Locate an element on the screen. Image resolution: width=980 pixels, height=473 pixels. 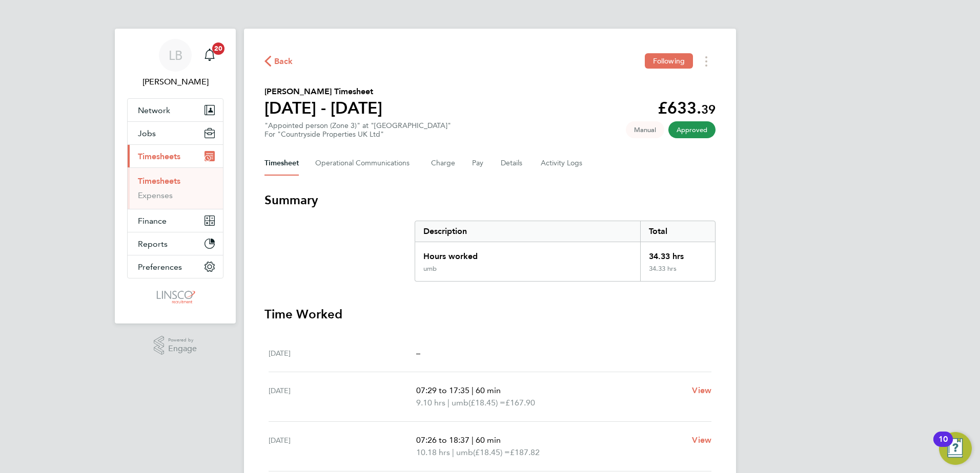
nav: Main navigation is located at coordinates (176, 176).